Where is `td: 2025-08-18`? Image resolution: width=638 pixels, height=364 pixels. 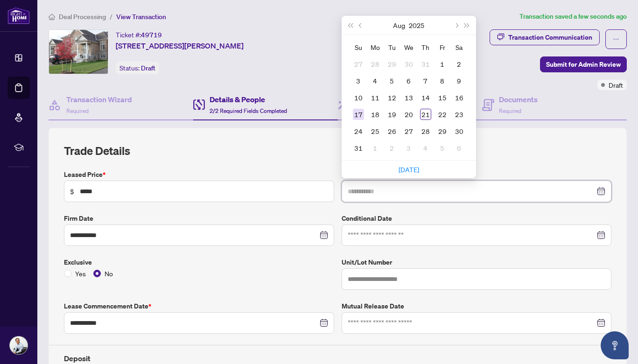
td: 2025-08-18 is located at coordinates (375, 114).